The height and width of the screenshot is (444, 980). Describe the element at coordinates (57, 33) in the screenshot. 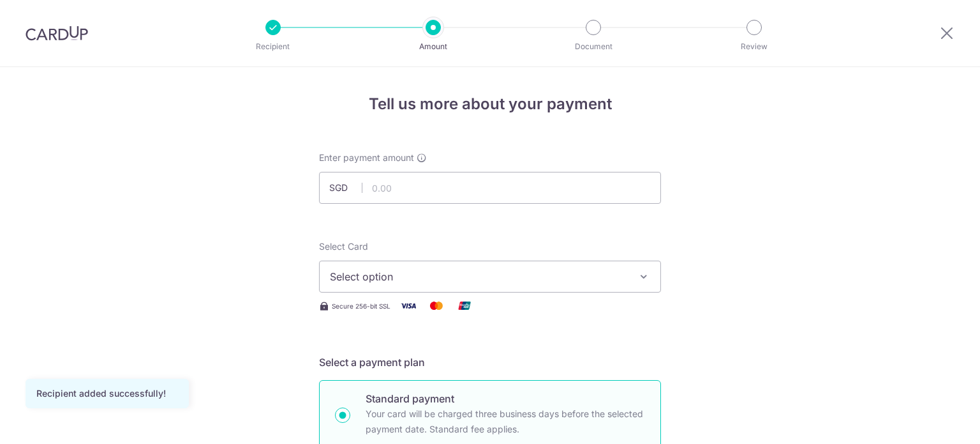

I see `img: CardUp` at that location.